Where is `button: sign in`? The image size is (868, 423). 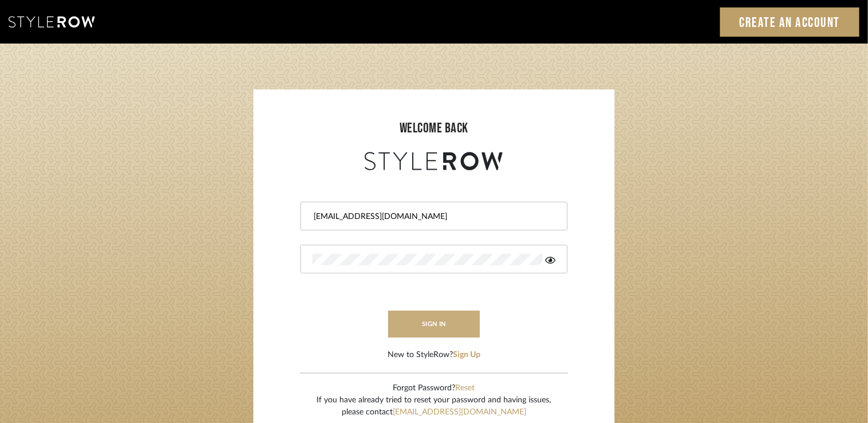 button: sign in is located at coordinates (434, 324).